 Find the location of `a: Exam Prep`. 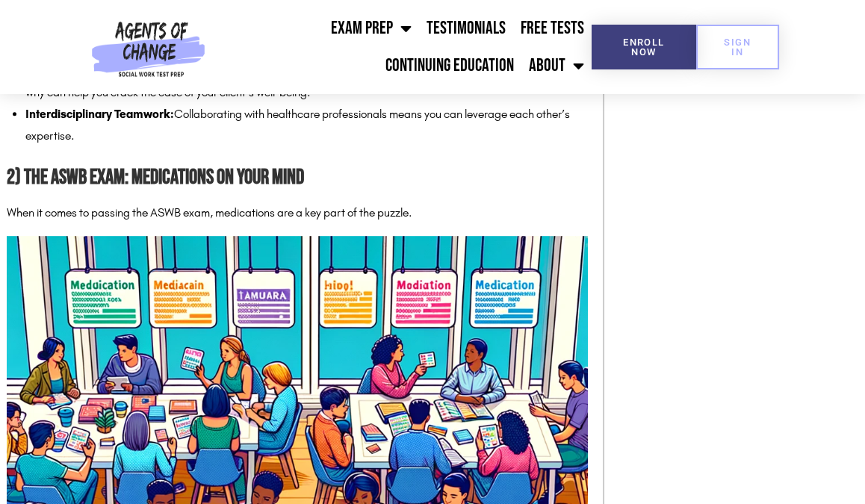

a: Exam Prep is located at coordinates (371, 28).